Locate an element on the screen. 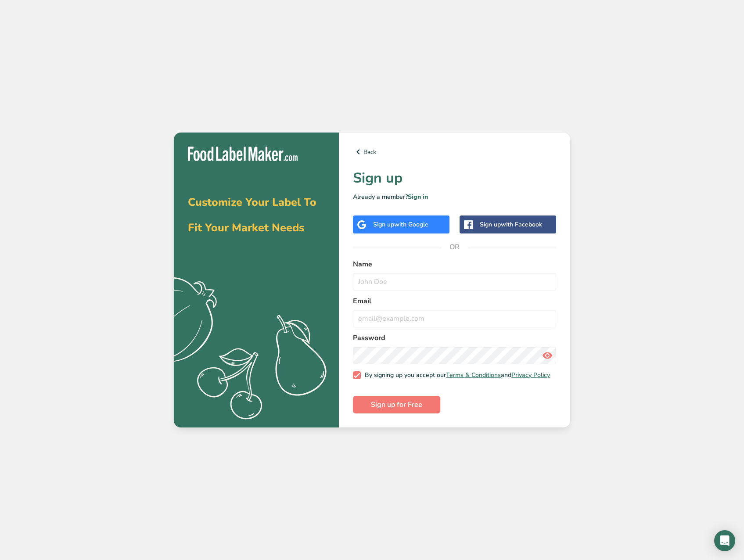  p: Already a member? is located at coordinates (454, 196).